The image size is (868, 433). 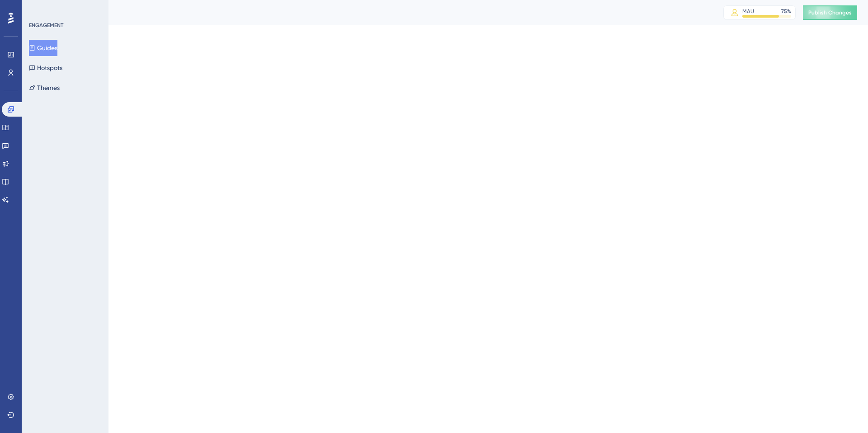 What do you see at coordinates (43, 48) in the screenshot?
I see `button: Guides` at bounding box center [43, 48].